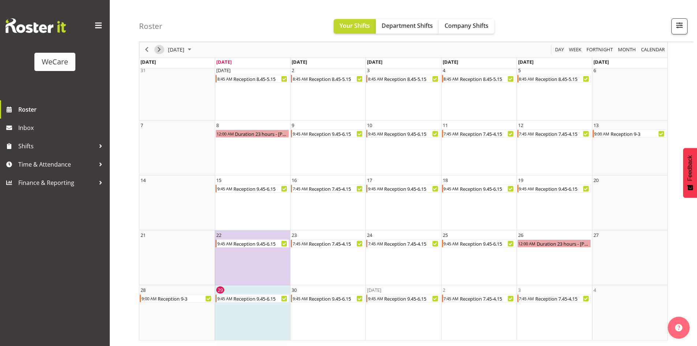  I want to click on td: Wednesday, September 17, 2025, so click(403, 203).